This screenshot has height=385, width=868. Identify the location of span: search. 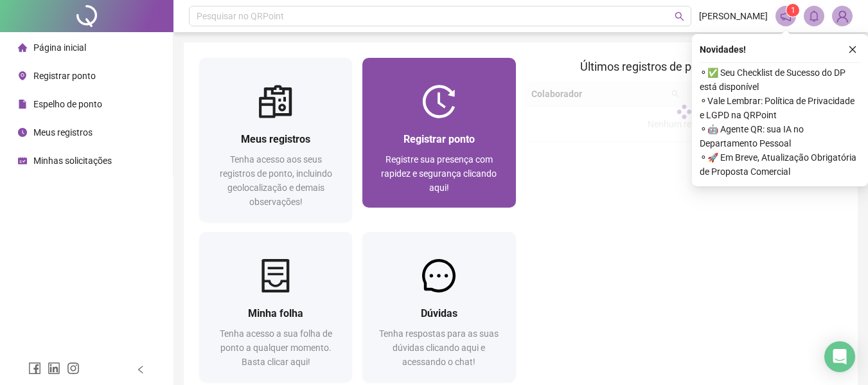
(679, 16).